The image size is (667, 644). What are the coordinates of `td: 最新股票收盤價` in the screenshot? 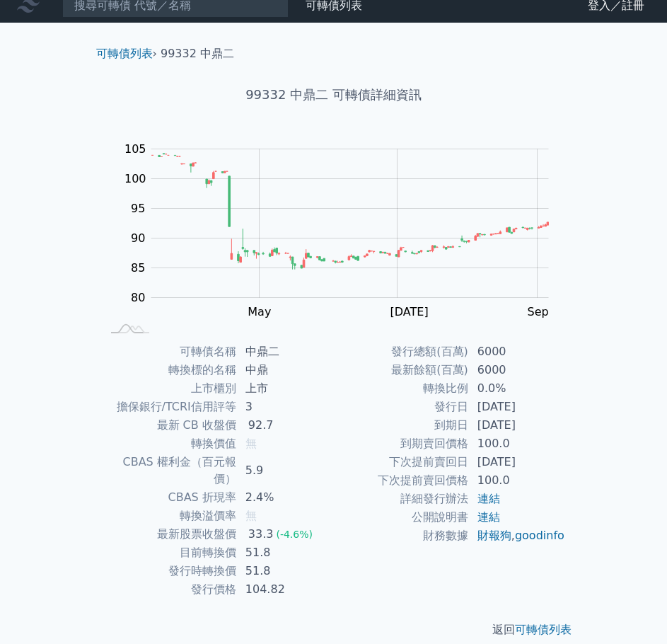 It's located at (170, 534).